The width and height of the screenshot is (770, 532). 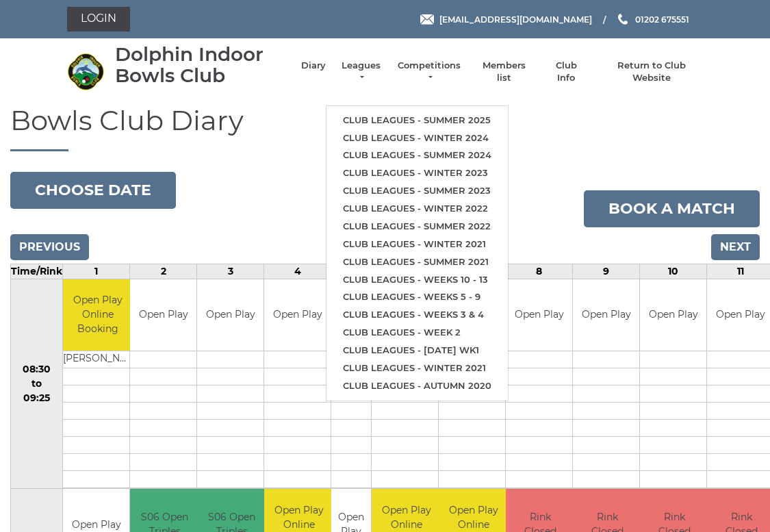 What do you see at coordinates (297, 271) in the screenshot?
I see `td: 4` at bounding box center [297, 271].